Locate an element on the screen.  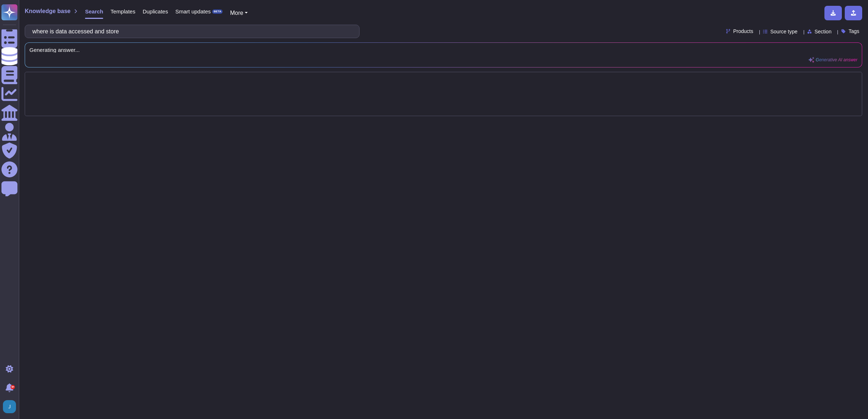
span: Generating answer... is located at coordinates (444, 50).